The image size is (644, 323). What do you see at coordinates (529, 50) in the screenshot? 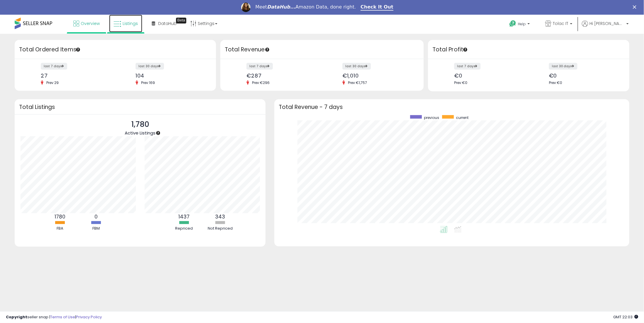
I see `h3: Total Profit` at bounding box center [529, 50].